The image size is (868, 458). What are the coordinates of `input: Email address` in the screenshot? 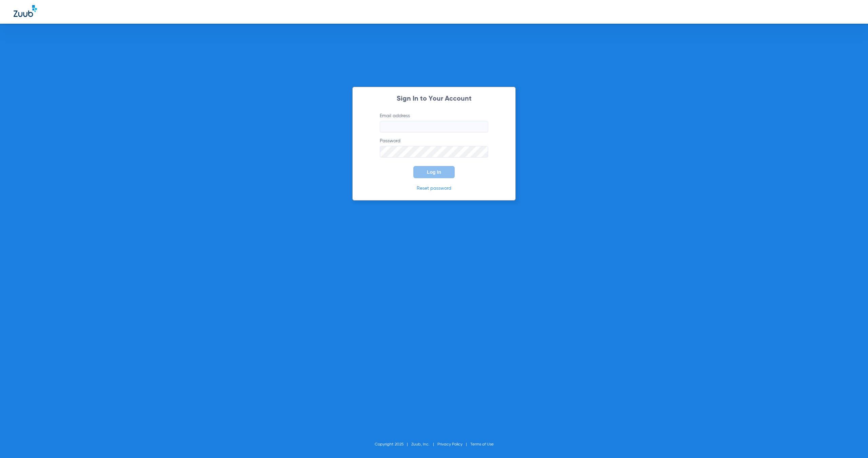 It's located at (434, 127).